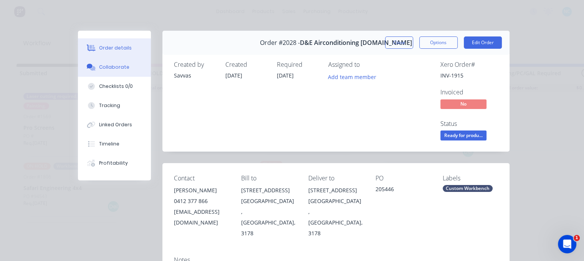 Image resolution: width=584 pixels, height=261 pixels. What do you see at coordinates (114, 163) in the screenshot?
I see `button: Profitability` at bounding box center [114, 163].